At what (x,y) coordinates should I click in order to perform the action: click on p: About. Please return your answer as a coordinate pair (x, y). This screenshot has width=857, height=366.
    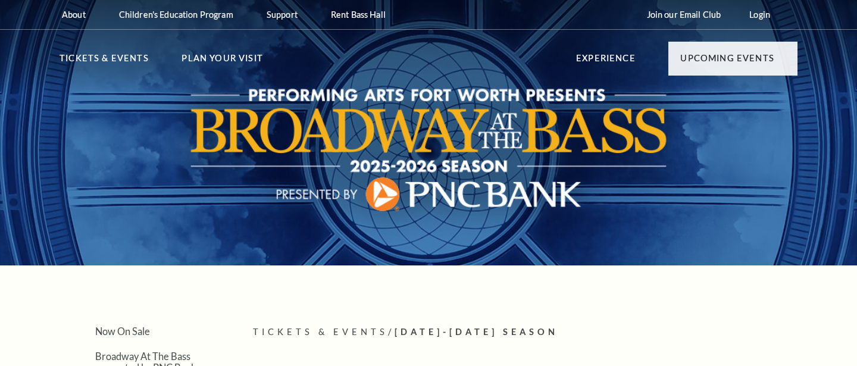
    Looking at the image, I should click on (74, 14).